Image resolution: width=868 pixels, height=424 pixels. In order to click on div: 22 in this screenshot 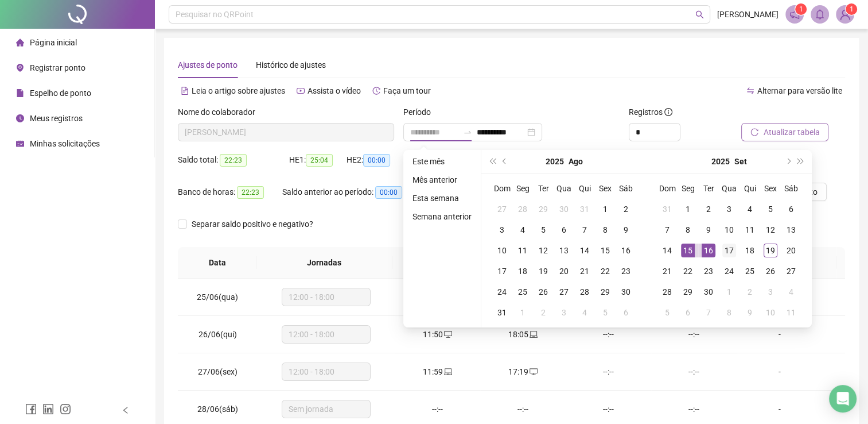, I will do `click(688, 271)`.